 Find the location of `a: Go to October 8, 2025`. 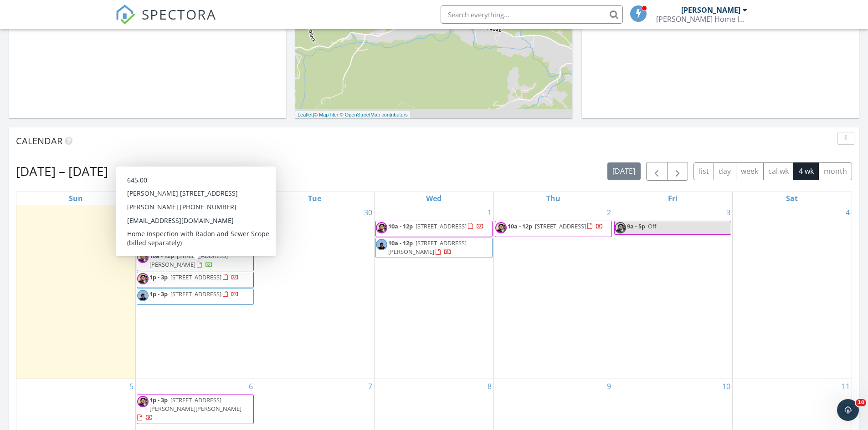

a: Go to October 8, 2025 is located at coordinates (489, 386).